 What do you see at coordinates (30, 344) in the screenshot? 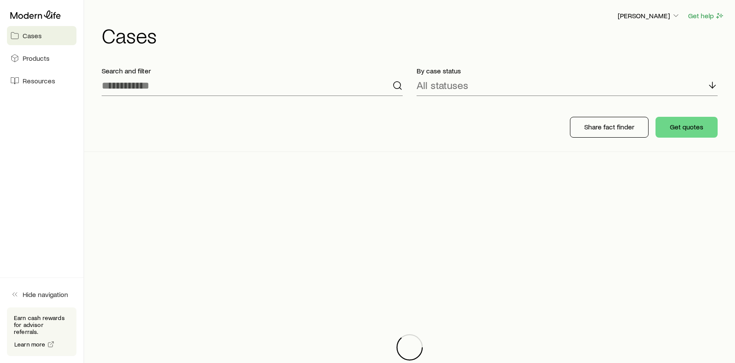
I see `span: Learn more` at bounding box center [30, 344].